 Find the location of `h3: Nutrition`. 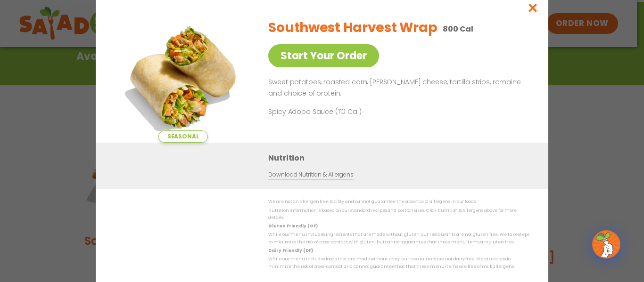

h3: Nutrition is located at coordinates (401, 158).